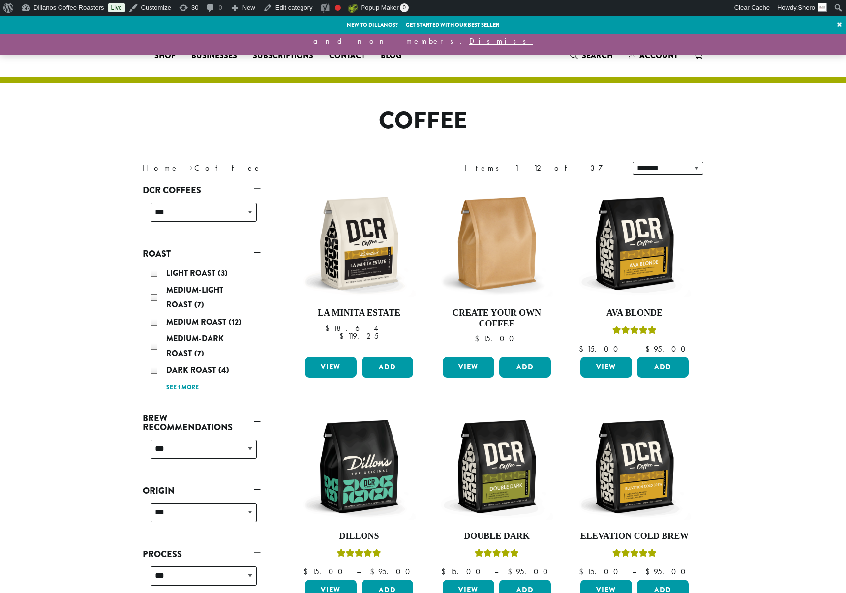  Describe the element at coordinates (635, 270) in the screenshot. I see `a: Ava BlondeRated 5.00 out of 5` at that location.